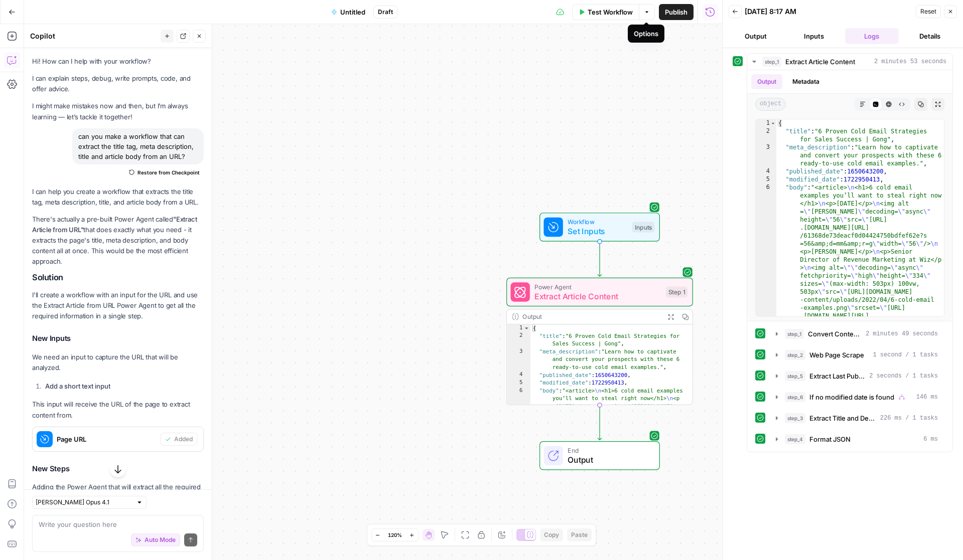 This screenshot has height=560, width=963. Describe the element at coordinates (806, 82) in the screenshot. I see `button: Metadata` at that location.